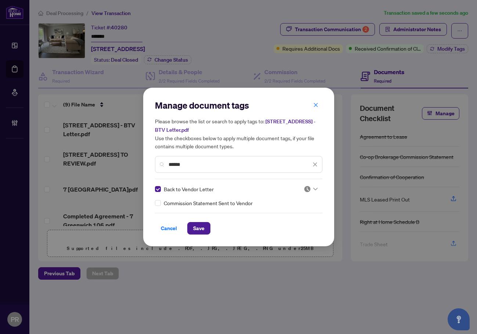 The width and height of the screenshot is (477, 334). What do you see at coordinates (189, 189) in the screenshot?
I see `span: Back to Vendor Letter` at bounding box center [189, 189].